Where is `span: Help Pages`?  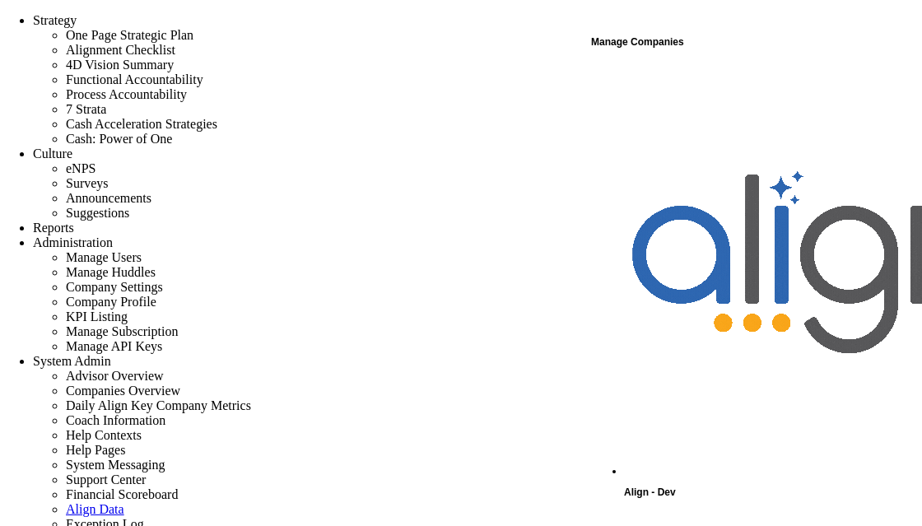
span: Help Pages is located at coordinates (96, 450).